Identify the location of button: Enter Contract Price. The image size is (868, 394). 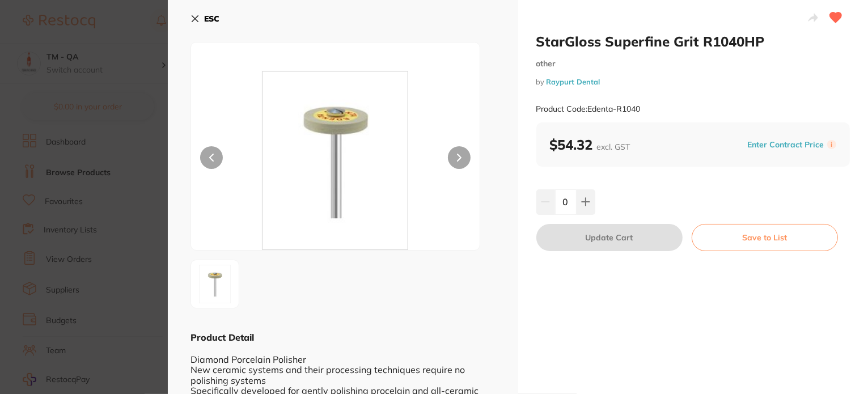
(785, 145).